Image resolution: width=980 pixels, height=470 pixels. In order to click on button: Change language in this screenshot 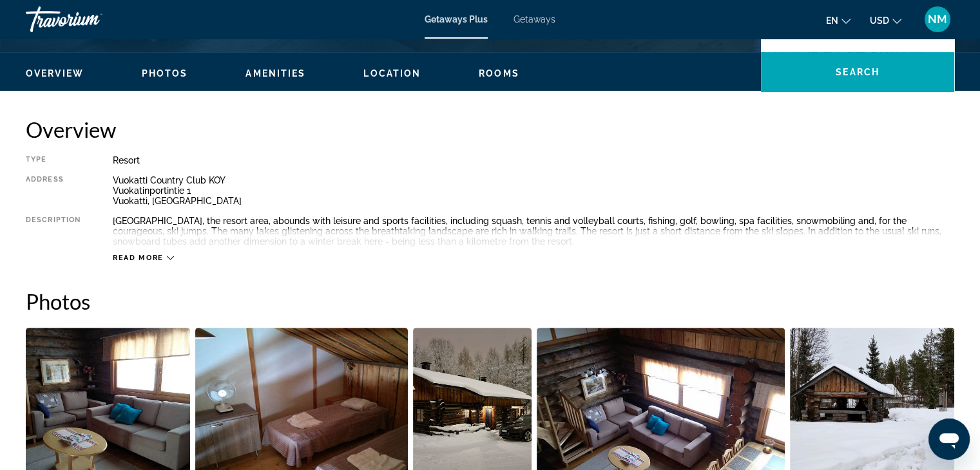, I will do `click(839, 20)`.